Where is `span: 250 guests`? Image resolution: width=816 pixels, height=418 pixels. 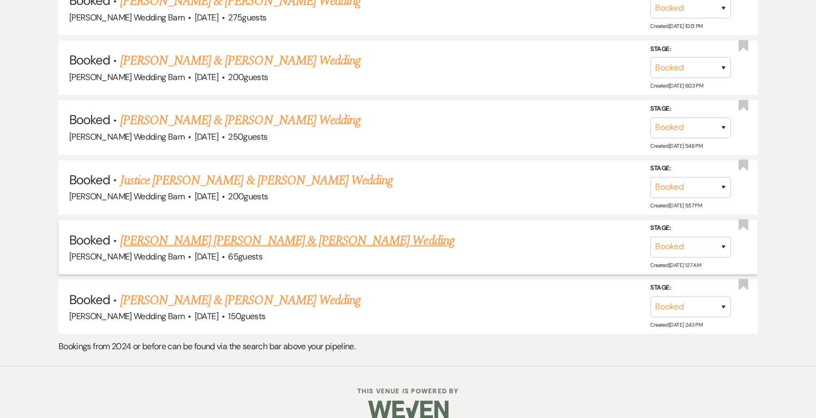 span: 250 guests is located at coordinates (247, 136).